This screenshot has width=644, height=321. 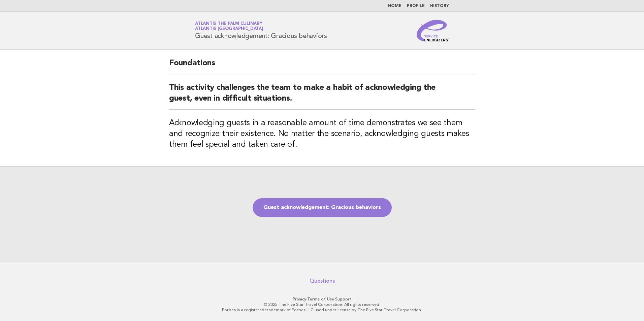 I want to click on h1: Guest acknowledgement: Gracious behaviors, so click(x=262, y=31).